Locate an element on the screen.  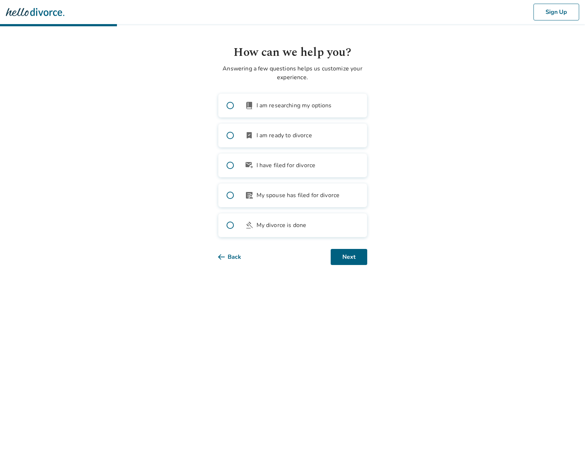
span: I am ready to divorce is located at coordinates (284, 136).